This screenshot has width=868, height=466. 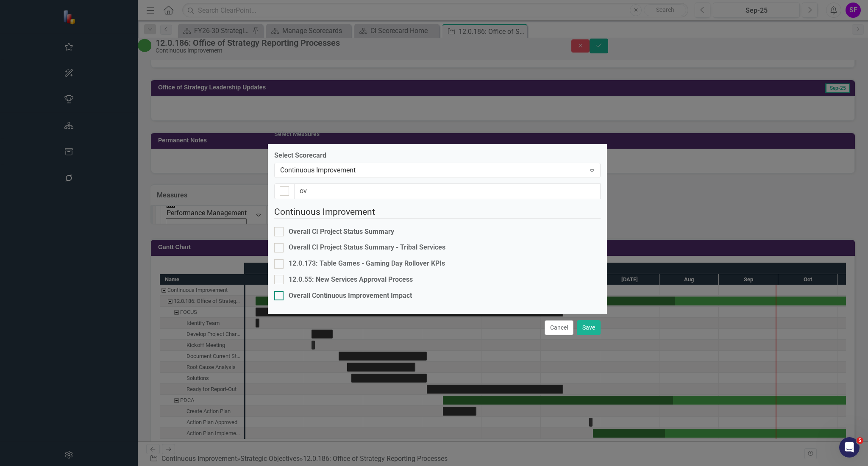 What do you see at coordinates (433, 170) in the screenshot?
I see `div: Continuous Improvement` at bounding box center [433, 170].